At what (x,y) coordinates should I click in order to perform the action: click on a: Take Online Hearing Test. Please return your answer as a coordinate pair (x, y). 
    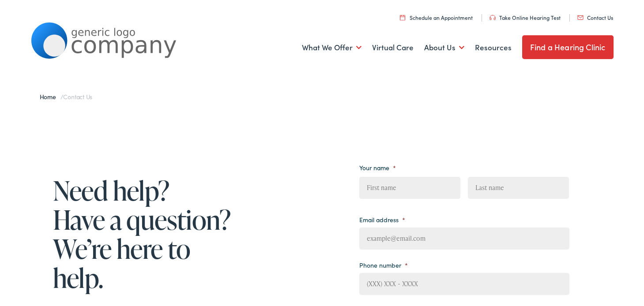
    Looking at the image, I should click on (525, 17).